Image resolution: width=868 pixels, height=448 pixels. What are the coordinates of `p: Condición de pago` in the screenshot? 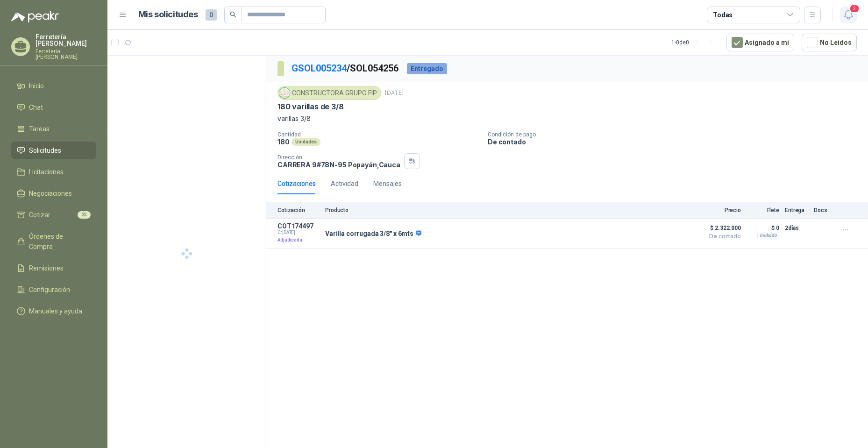 It's located at (676, 134).